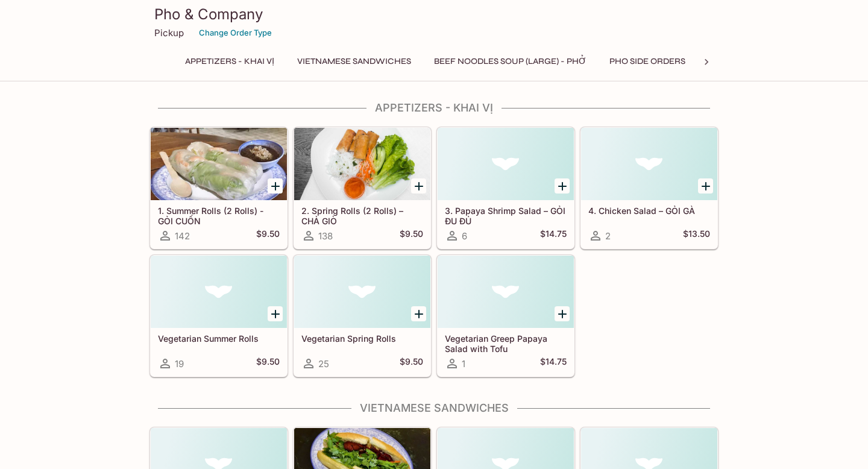 Image resolution: width=868 pixels, height=469 pixels. I want to click on button: Add Vegetarian Spring Rolls, so click(418, 313).